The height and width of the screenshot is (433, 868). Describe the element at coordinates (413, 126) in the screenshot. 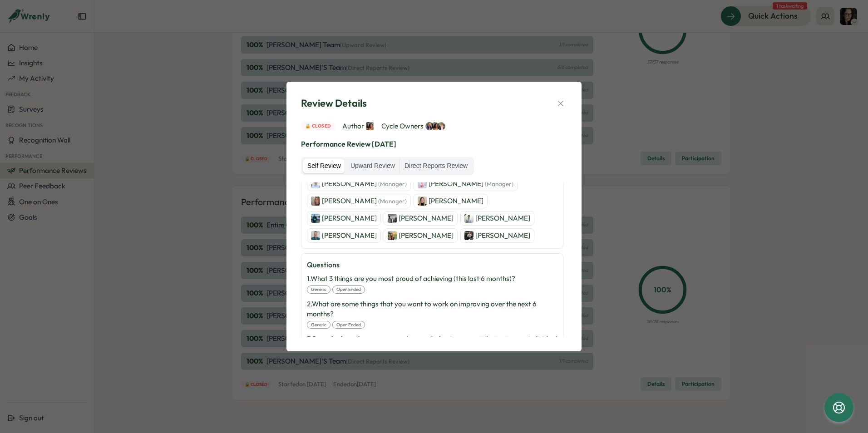

I see `span: Cycle Owners` at that location.